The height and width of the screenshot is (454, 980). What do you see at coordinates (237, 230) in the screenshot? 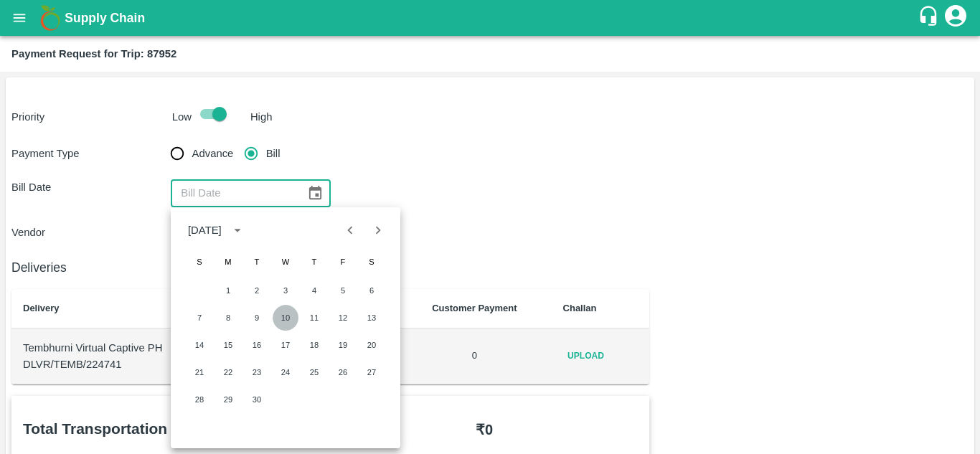
I see `button: calendar view is open, switch to year view` at bounding box center [237, 230].